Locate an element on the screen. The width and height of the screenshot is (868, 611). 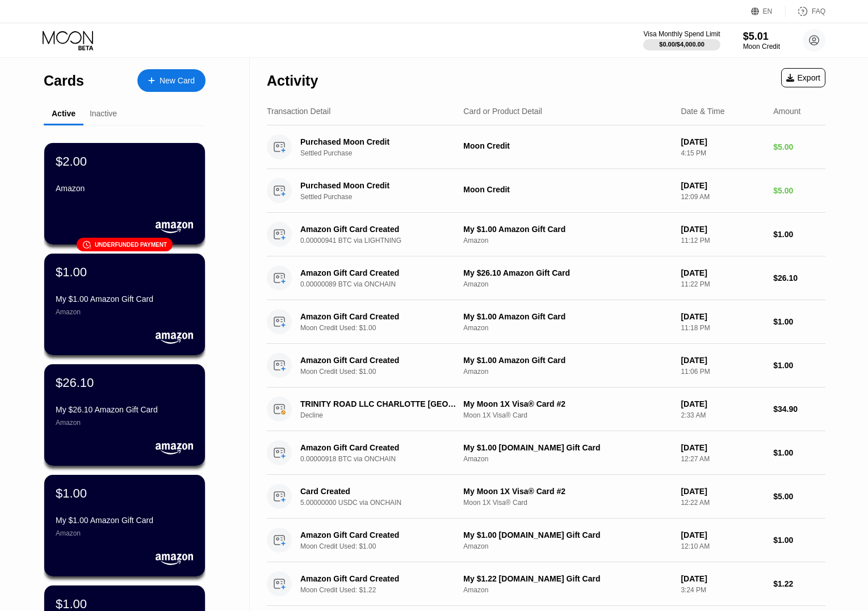
div: Active is located at coordinates (63, 114).